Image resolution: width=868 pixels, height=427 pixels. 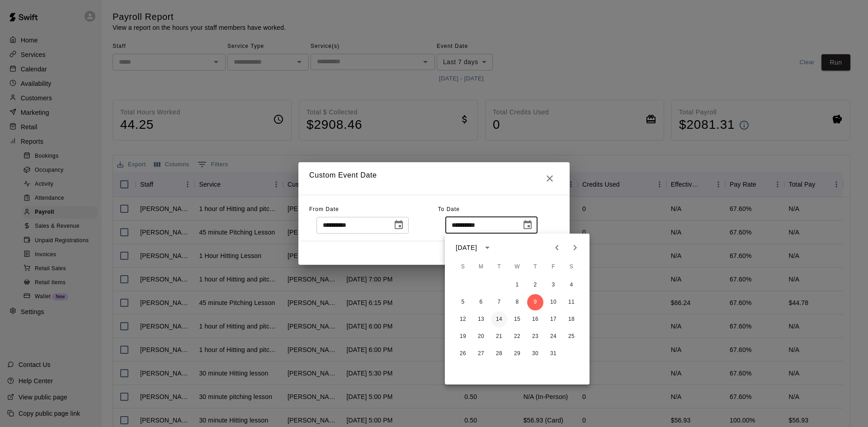 I want to click on button: 11, so click(x=572, y=302).